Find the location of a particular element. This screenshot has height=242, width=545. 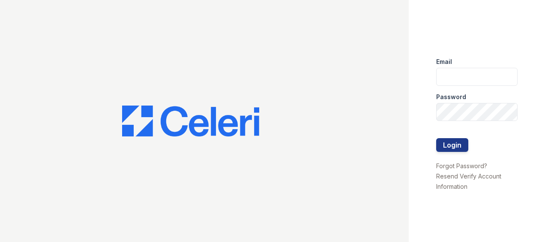

a: Resend Verify Account Information is located at coordinates (469, 181).